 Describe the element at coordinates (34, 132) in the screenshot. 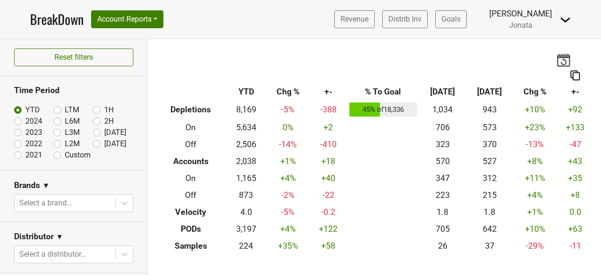

I see `label: 2023` at that location.